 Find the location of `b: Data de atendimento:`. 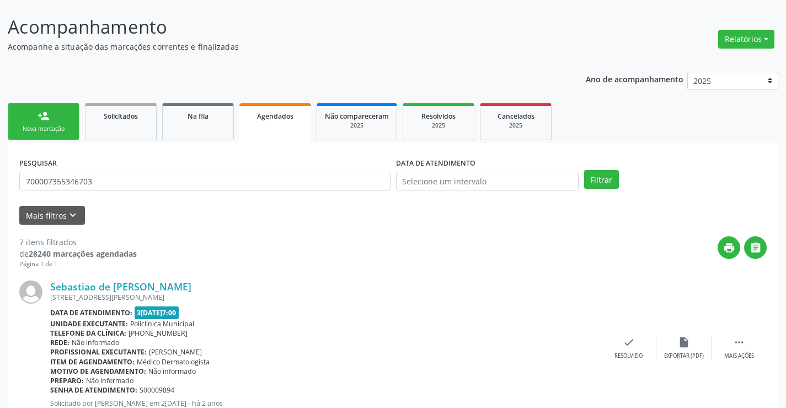

b: Data de atendimento: is located at coordinates (91, 312).